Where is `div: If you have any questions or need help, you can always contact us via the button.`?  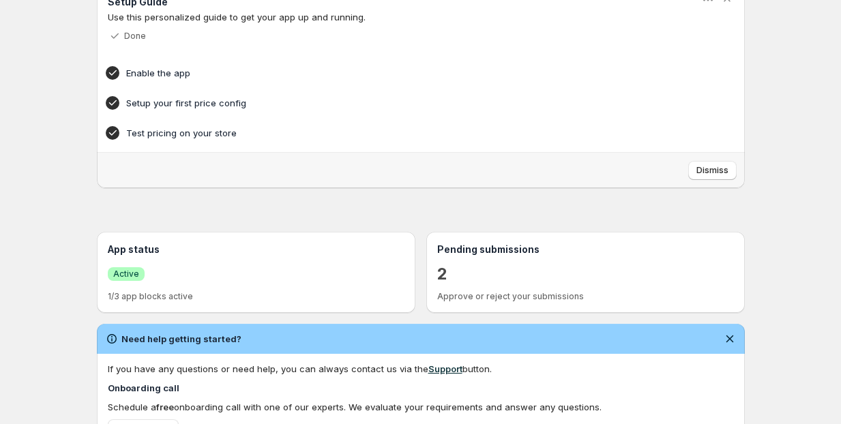 div: If you have any questions or need help, you can always contact us via the button. is located at coordinates (421, 369).